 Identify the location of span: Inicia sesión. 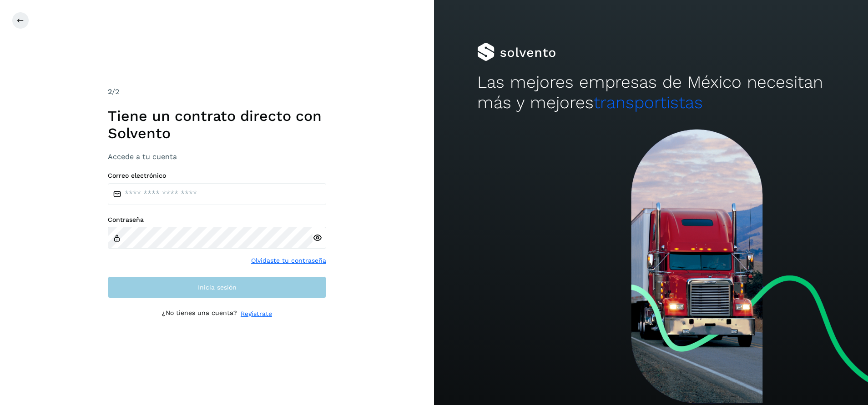
(217, 287).